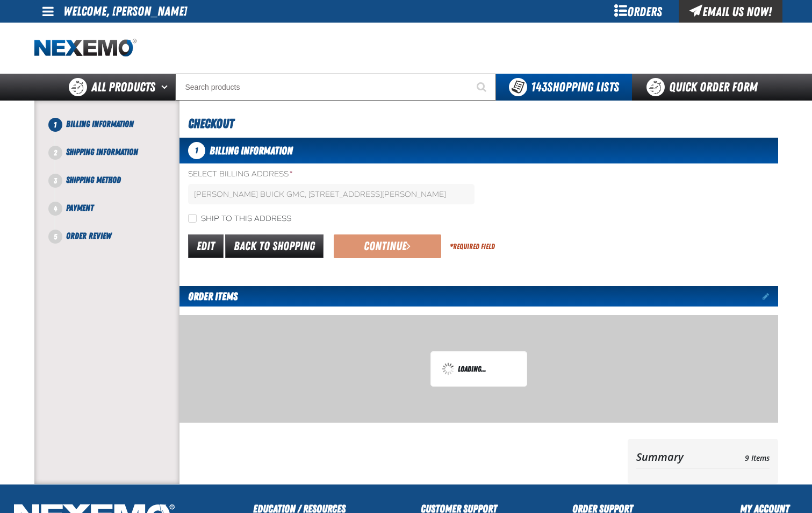 This screenshot has height=513, width=812. Describe the element at coordinates (211, 123) in the screenshot. I see `span: Checkout` at that location.